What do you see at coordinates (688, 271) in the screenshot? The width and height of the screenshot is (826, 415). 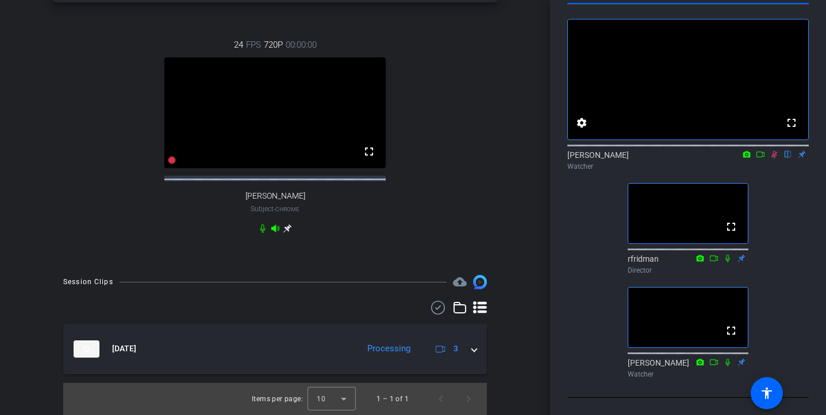 I see `div: Director` at bounding box center [688, 271].